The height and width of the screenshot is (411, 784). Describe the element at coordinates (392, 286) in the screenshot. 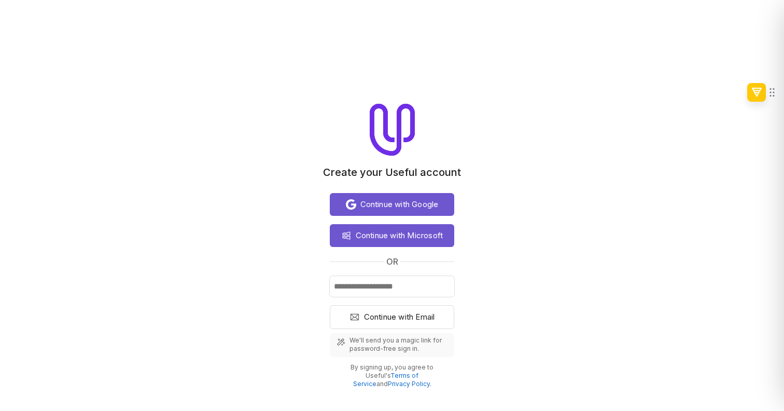

I see `input: Email` at that location.